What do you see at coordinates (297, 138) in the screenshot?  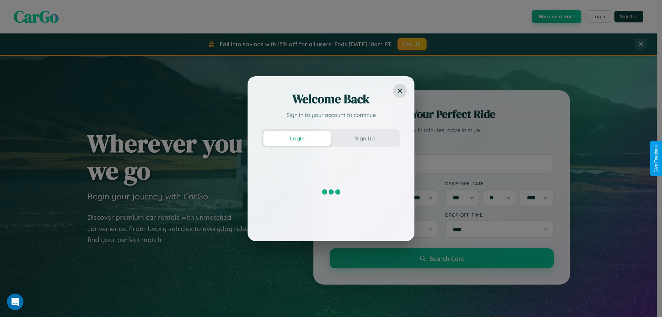 I see `button: Login` at bounding box center [297, 138].